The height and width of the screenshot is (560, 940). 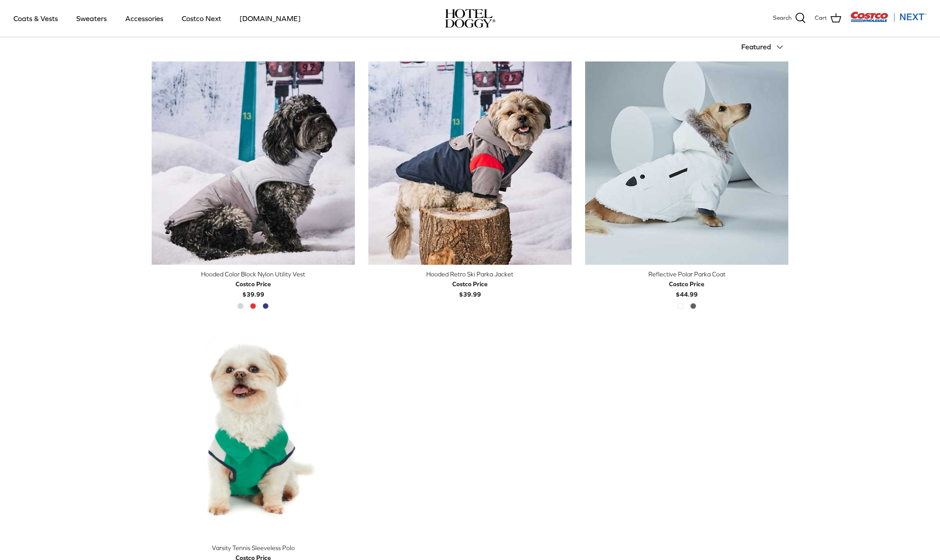 What do you see at coordinates (253, 284) in the screenshot?
I see `a: Hooded Color Block Nylon Utility Vest Costco Price$39.99` at bounding box center [253, 284].